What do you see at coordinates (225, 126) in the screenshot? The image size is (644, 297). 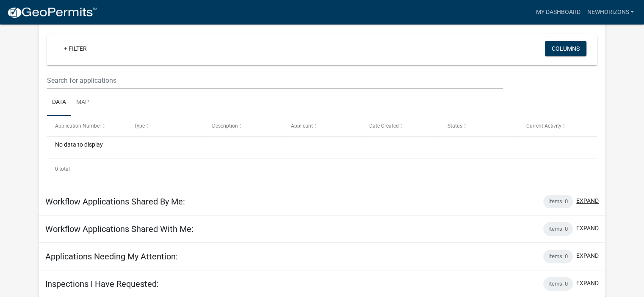 I see `span: Description` at bounding box center [225, 126].